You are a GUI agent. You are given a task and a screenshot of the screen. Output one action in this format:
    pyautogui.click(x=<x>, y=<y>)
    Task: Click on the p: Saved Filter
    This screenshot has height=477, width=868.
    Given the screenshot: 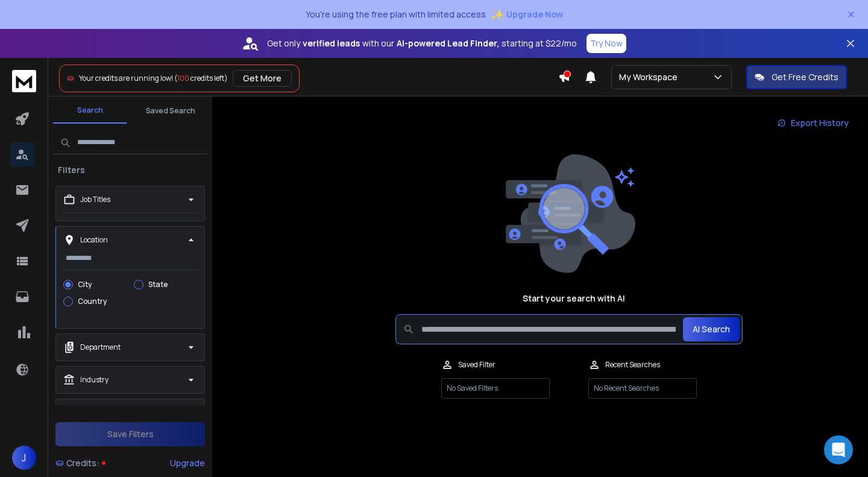 What is the action you would take?
    pyautogui.click(x=477, y=365)
    